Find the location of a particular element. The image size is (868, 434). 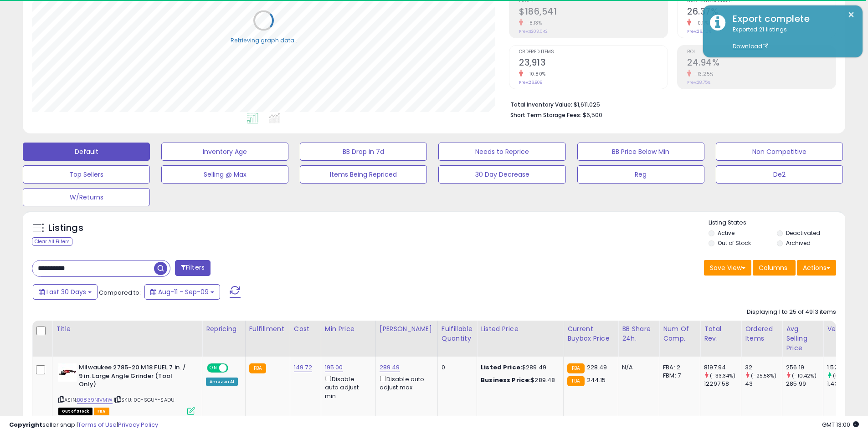

h2: 24.94% is located at coordinates (761, 63).